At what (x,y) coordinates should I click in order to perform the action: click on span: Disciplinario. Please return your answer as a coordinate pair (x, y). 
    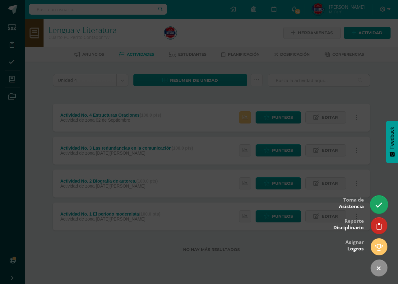
    Looking at the image, I should click on (348, 227).